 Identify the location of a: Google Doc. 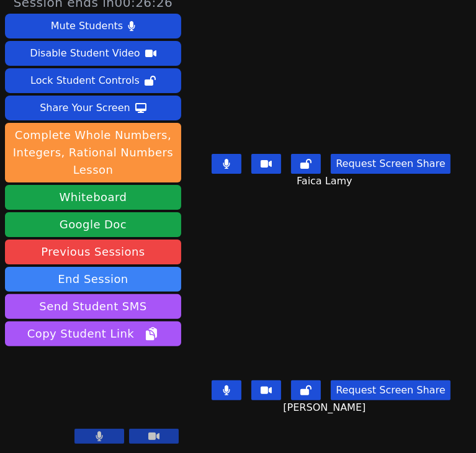
(93, 225).